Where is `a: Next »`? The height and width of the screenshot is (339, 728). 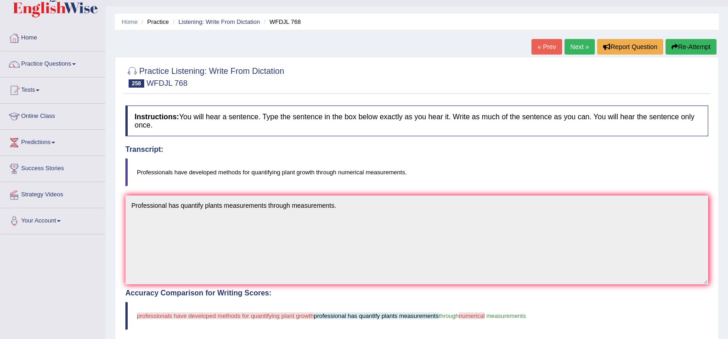 a: Next » is located at coordinates (580, 47).